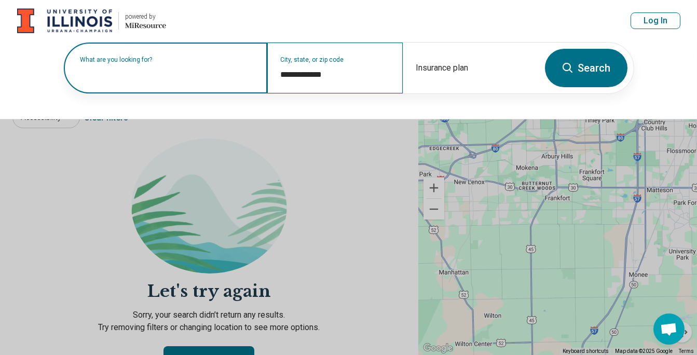 This screenshot has height=355, width=697. Describe the element at coordinates (586, 68) in the screenshot. I see `button: Search` at that location.